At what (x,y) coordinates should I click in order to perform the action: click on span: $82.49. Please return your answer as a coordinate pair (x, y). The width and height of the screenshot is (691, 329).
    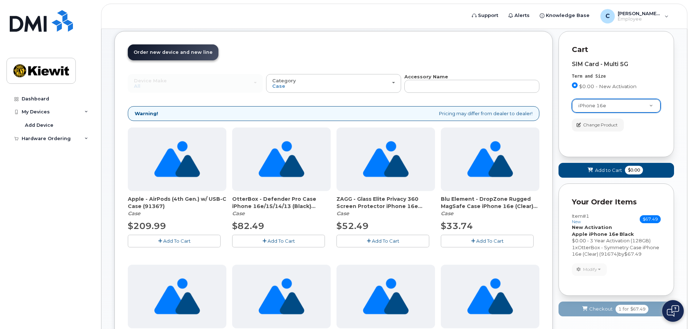
    Looking at the image, I should click on (248, 226).